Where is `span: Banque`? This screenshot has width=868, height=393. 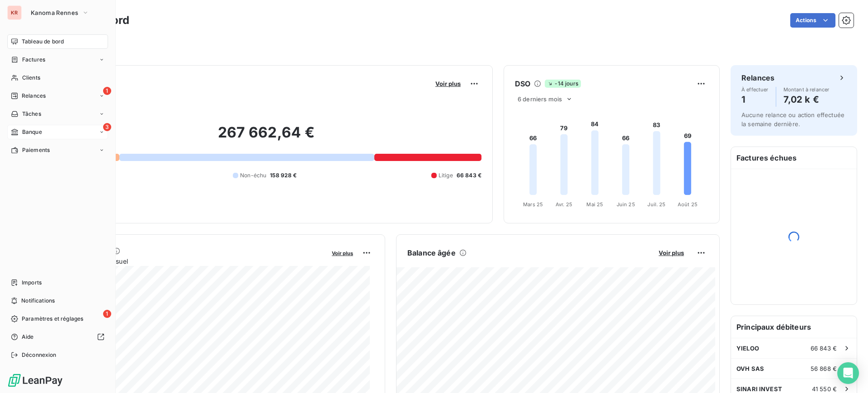 span: Banque is located at coordinates (32, 132).